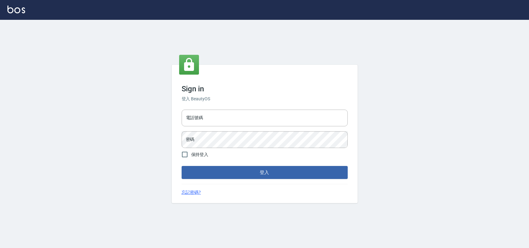  What do you see at coordinates (265, 89) in the screenshot?
I see `h3: Sign in` at bounding box center [265, 89].